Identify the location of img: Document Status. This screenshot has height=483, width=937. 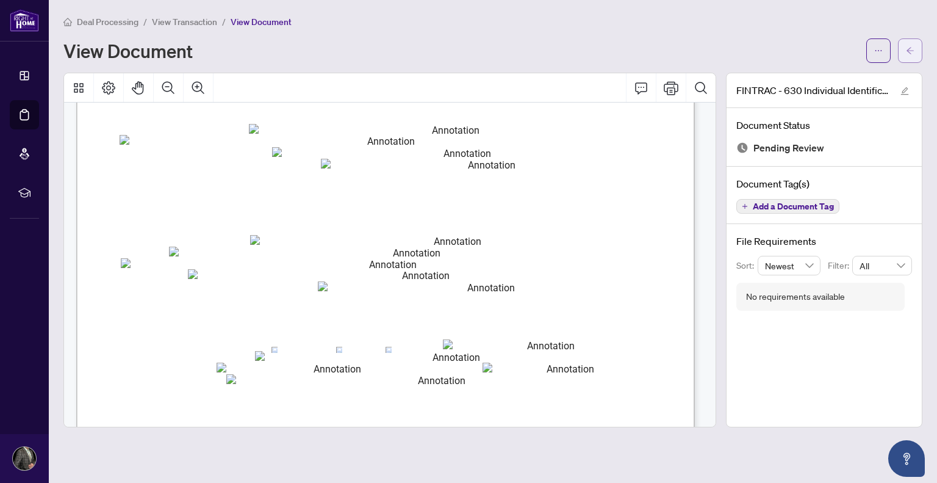
(743, 148).